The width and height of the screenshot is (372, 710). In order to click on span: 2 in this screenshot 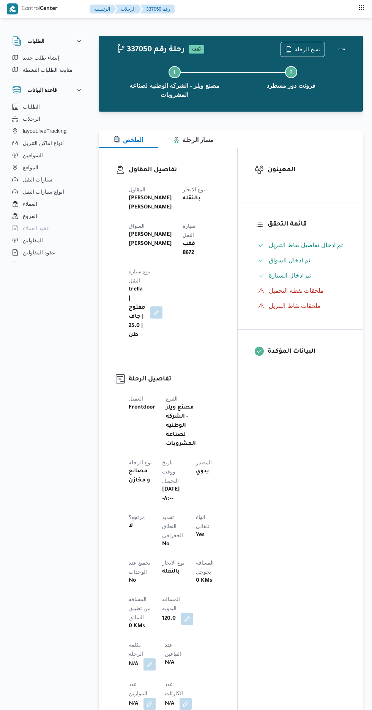, I will do `click(291, 72)`.